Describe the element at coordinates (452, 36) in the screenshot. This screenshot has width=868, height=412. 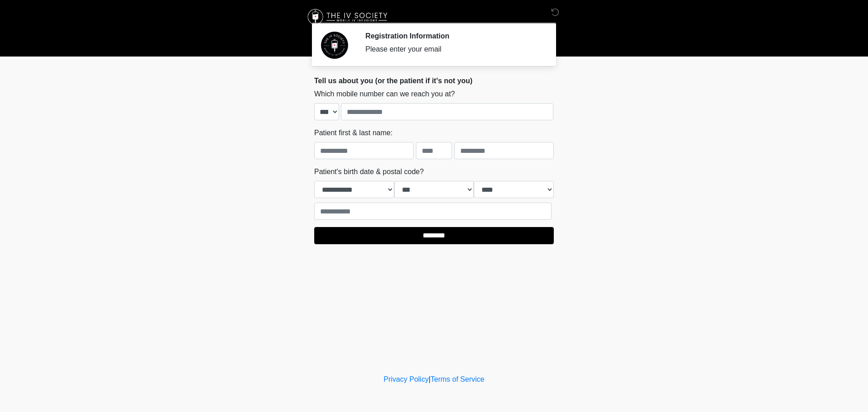
I see `h2: Registration Information` at that location.